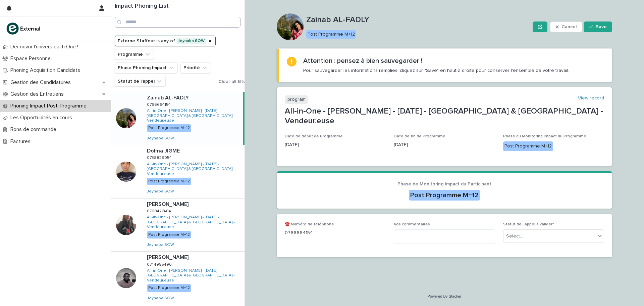 The image size is (644, 306). I want to click on span: ☎️ Numéro de téléphone, so click(309, 224).